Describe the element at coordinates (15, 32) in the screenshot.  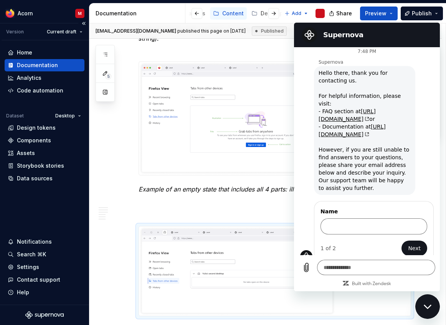
I see `div: Version` at that location.